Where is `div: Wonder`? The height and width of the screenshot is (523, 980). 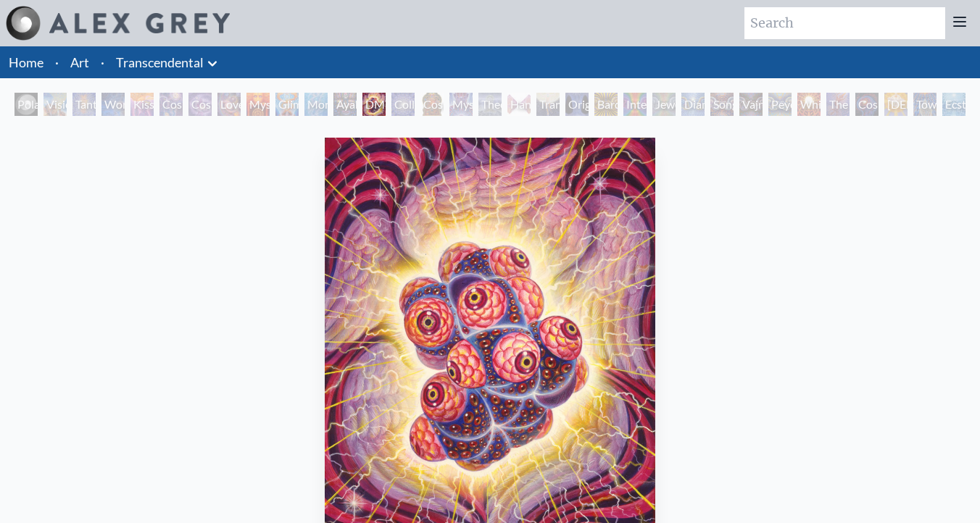
div: Wonder is located at coordinates (113, 104).